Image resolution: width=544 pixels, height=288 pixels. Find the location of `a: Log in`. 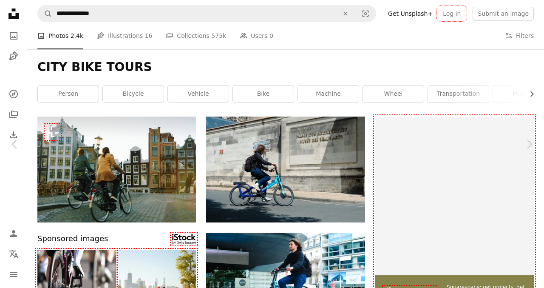

a: Log in is located at coordinates (452, 14).